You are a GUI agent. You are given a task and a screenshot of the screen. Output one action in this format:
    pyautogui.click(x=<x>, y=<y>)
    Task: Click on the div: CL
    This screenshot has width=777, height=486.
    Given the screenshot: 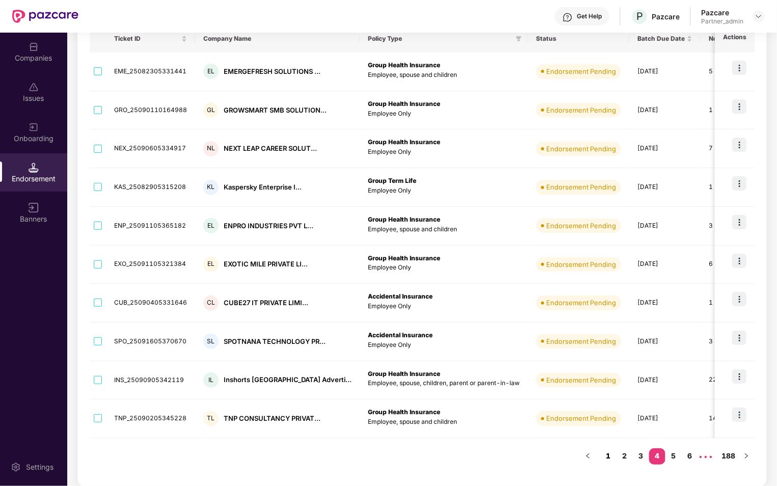 What is the action you would take?
    pyautogui.click(x=211, y=303)
    